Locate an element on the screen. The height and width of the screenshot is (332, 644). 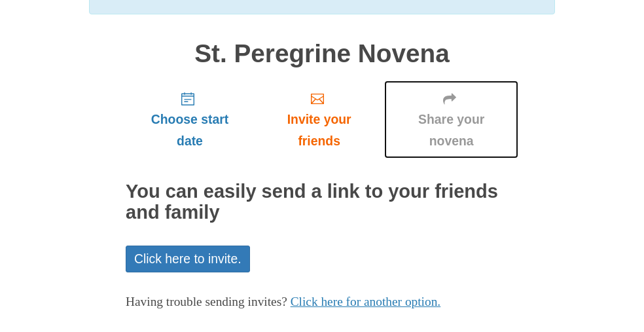
a: Click here for another option. is located at coordinates (366, 302).